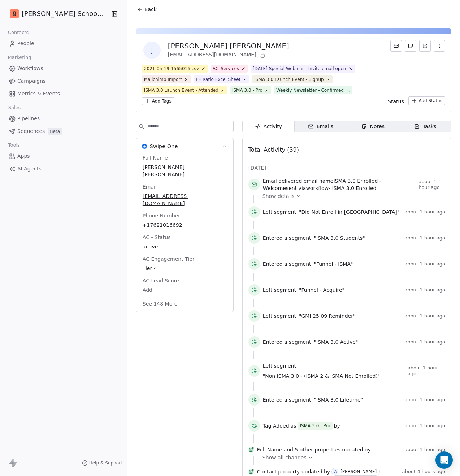 Image resolution: width=460 pixels, height=476 pixels. I want to click on span: Show details, so click(278, 196).